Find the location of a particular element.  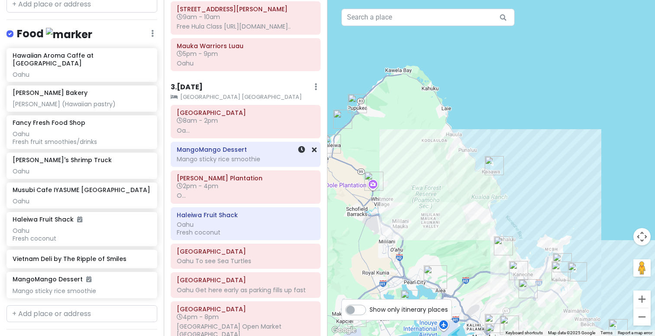

h6: Fancy Fresh Food Shop is located at coordinates (49, 123).